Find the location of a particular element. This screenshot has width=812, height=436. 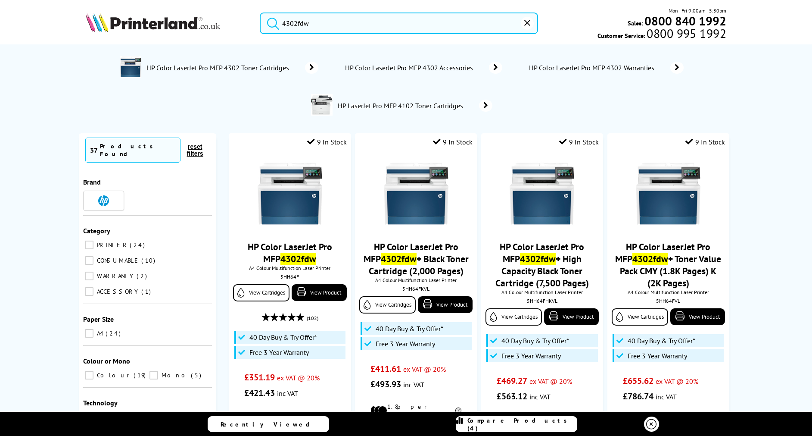

a: HP Color LaserJet Pro MFP4302fdw+ Toner Value Pack CMY (1.8K Pages) K (2K Pages) is located at coordinates (668, 265).